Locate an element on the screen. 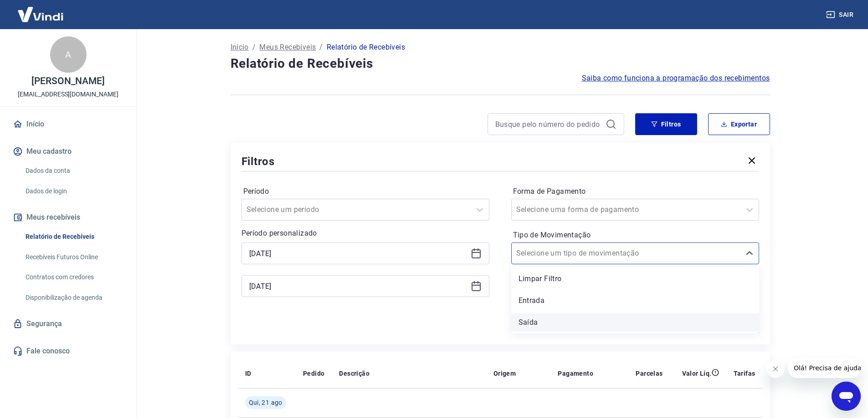 The height and width of the screenshot is (418, 868). a: Recebíveis Futuros Online is located at coordinates (73, 257).